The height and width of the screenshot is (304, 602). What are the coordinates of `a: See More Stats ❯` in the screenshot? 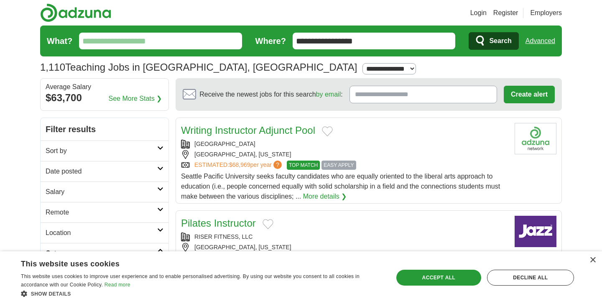 It's located at (135, 99).